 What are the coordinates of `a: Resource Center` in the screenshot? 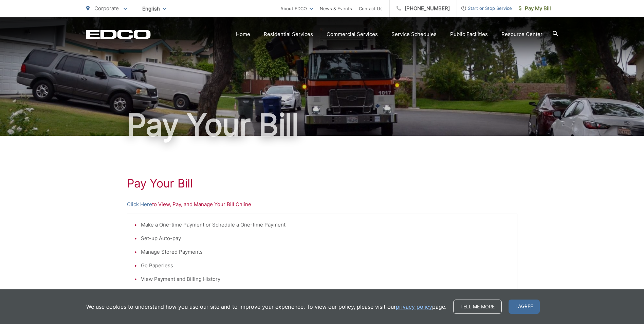 It's located at (522, 34).